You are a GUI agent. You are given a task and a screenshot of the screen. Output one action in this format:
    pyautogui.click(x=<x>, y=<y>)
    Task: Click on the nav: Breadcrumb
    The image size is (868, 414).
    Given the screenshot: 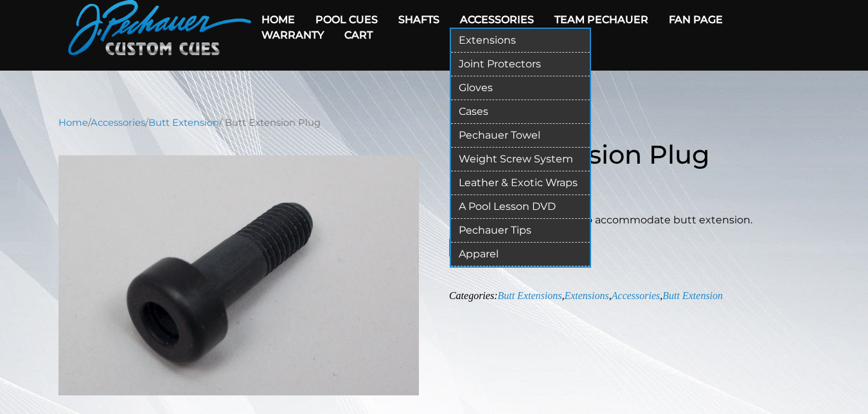 What is the action you would take?
    pyautogui.click(x=434, y=122)
    